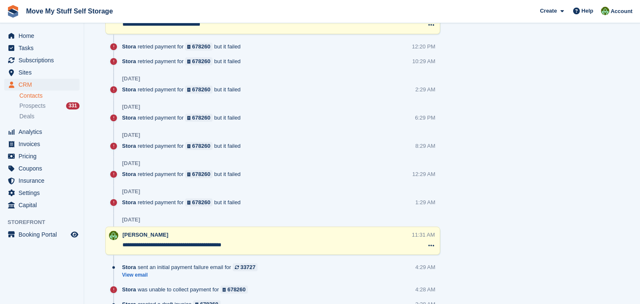 The image size is (640, 304). I want to click on div: 4:28 AM, so click(426, 289).